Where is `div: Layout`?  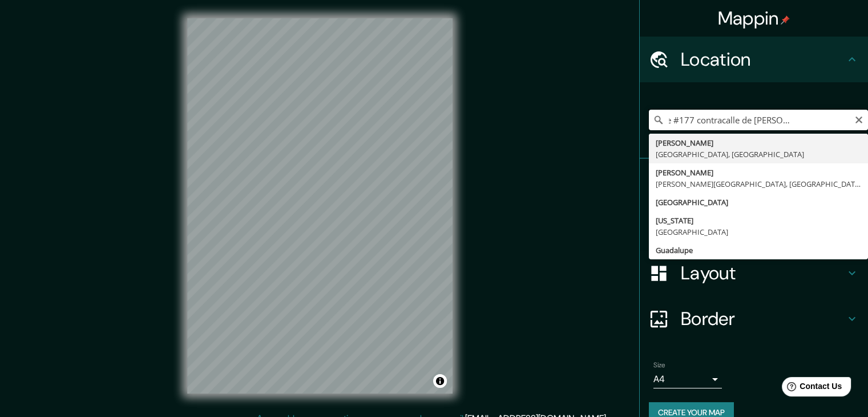 div: Layout is located at coordinates (754, 273).